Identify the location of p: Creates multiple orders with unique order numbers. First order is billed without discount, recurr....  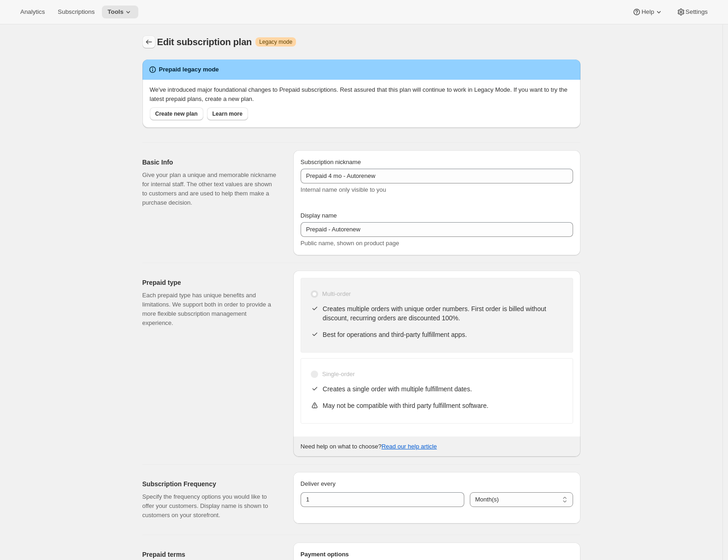
(443, 313).